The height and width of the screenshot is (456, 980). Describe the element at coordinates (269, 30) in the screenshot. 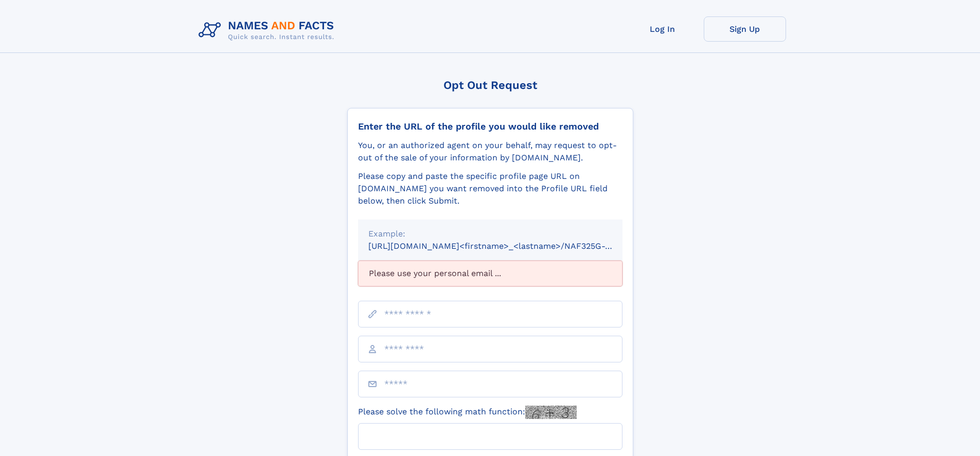

I see `img: Logo Names and Facts` at that location.